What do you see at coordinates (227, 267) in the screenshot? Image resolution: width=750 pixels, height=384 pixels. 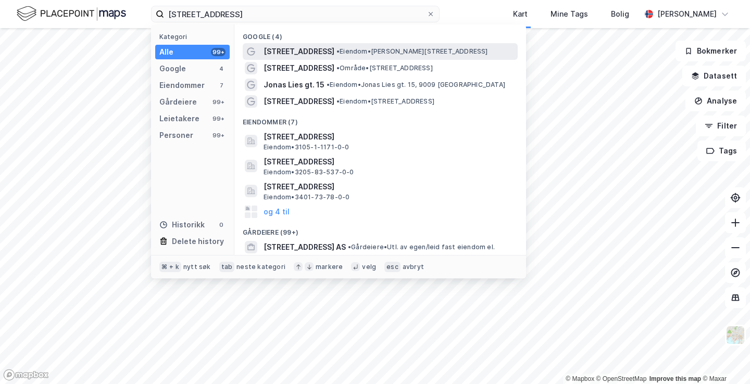 I see `div: tab` at bounding box center [227, 267].